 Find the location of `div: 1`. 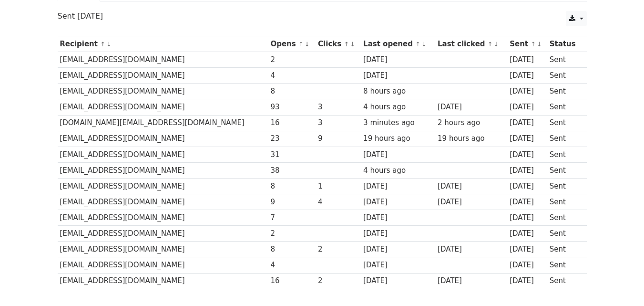

div: 1 is located at coordinates (338, 186).